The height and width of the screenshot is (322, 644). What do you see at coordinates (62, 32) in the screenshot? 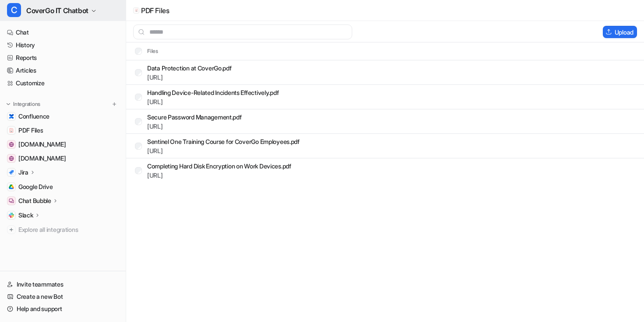
I see `a: Chat` at bounding box center [62, 32].